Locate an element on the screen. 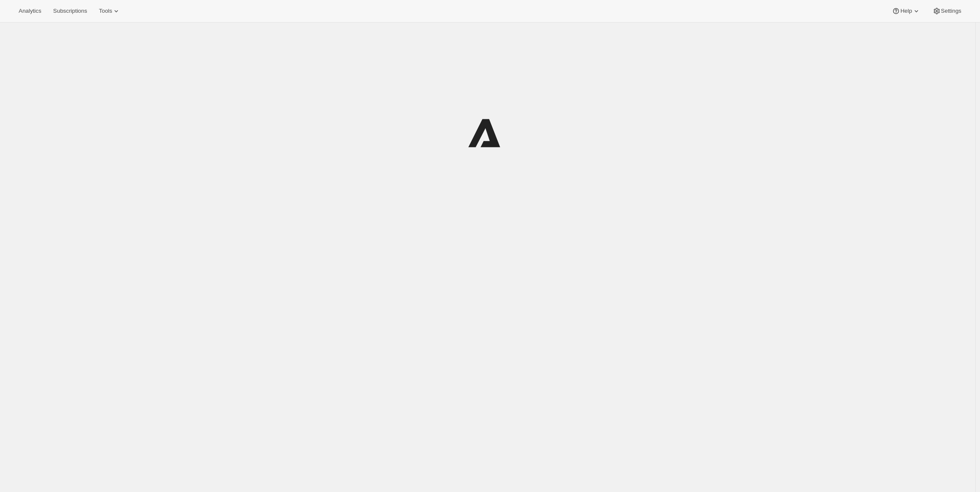 Image resolution: width=980 pixels, height=492 pixels. button: Settings is located at coordinates (947, 11).